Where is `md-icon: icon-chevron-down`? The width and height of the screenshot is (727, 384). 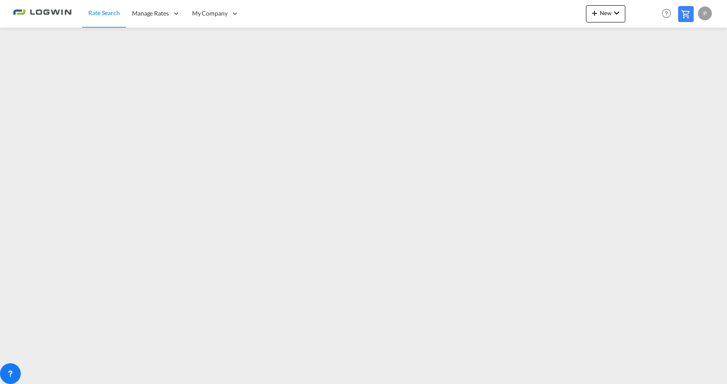 md-icon: icon-chevron-down is located at coordinates (616, 13).